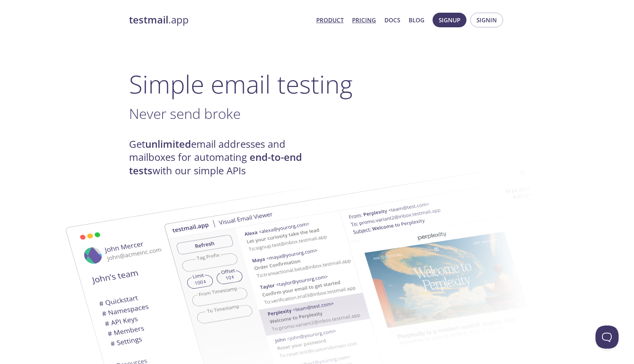  What do you see at coordinates (329, 20) in the screenshot?
I see `a: Product` at bounding box center [329, 20].